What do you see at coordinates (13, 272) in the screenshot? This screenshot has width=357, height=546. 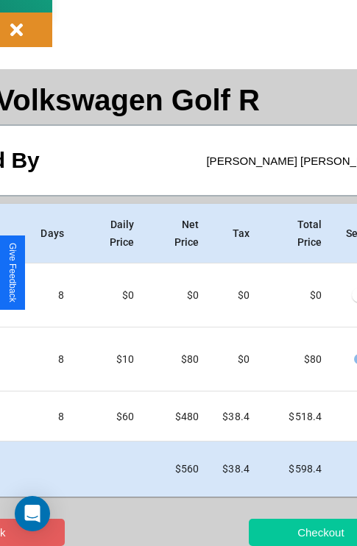 I see `div: Give Feedback` at bounding box center [13, 272].